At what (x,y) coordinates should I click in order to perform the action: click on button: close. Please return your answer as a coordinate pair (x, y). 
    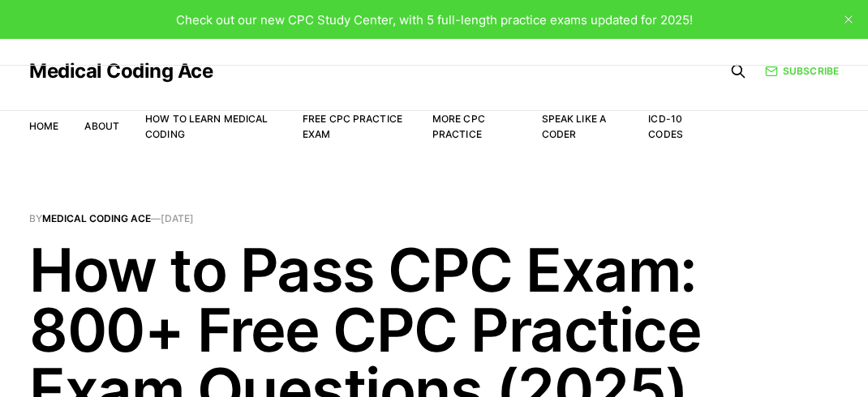
    Looking at the image, I should click on (848, 20).